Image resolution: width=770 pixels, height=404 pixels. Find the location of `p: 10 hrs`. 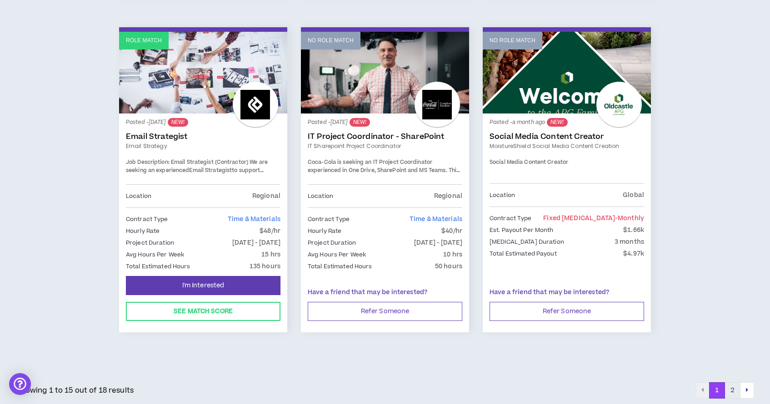

p: 10 hrs is located at coordinates (452, 255).